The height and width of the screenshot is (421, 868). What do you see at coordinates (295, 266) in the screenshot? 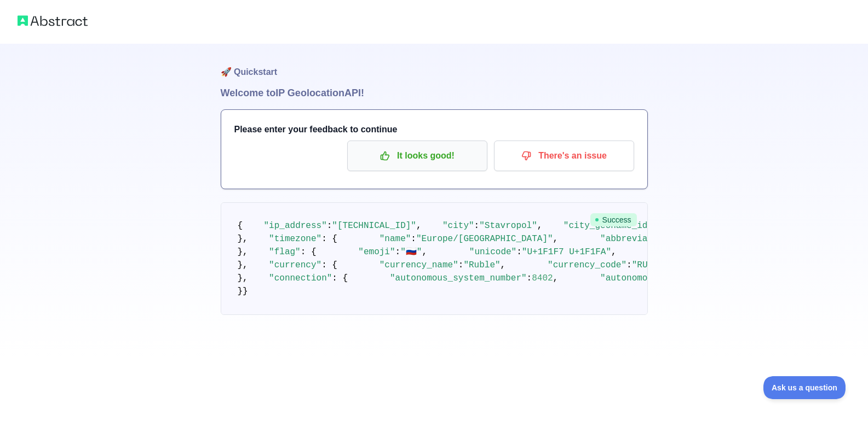
I see `span: "currency"` at bounding box center [295, 266].